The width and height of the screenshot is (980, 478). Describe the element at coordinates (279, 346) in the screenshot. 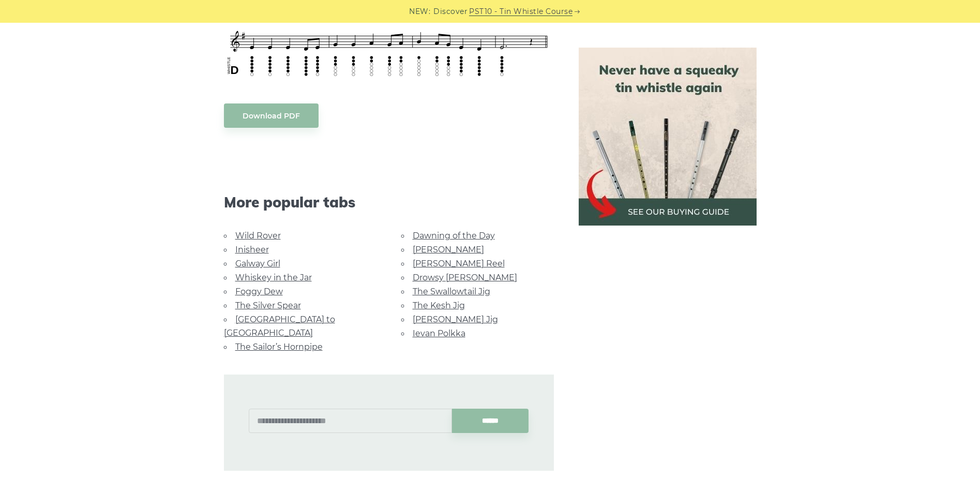

I see `a: The Sailor’s Hornpipe` at that location.